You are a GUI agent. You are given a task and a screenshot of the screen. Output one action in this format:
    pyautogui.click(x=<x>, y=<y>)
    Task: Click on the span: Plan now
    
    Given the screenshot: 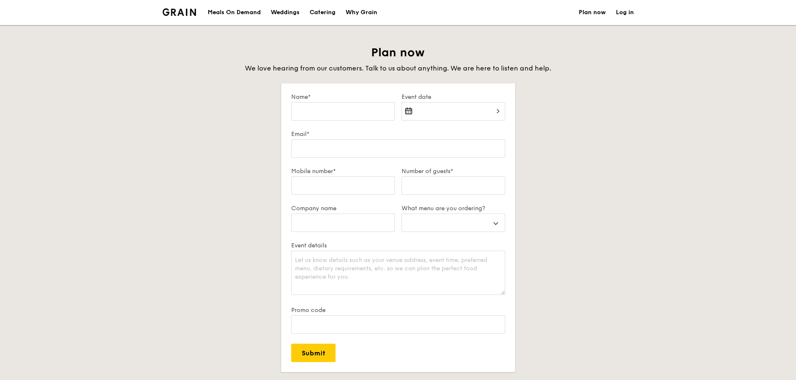 What is the action you would take?
    pyautogui.click(x=398, y=53)
    